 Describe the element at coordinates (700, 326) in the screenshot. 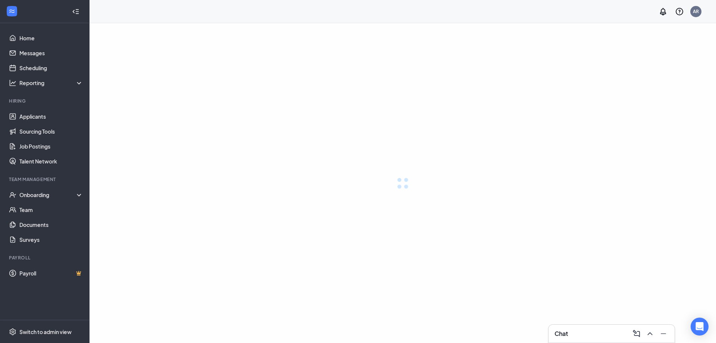

I see `div: Open Intercom Messenger` at that location.